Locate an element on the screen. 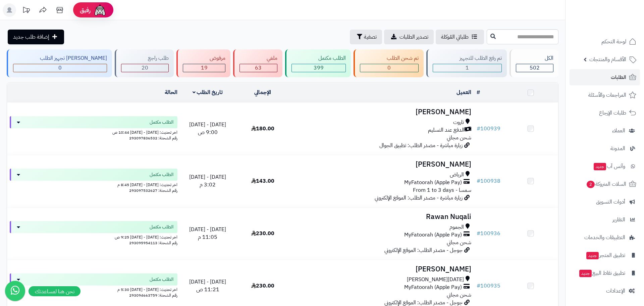 The image size is (644, 306). a: تطبيق نقاط البيعجديد is located at coordinates (605, 273).